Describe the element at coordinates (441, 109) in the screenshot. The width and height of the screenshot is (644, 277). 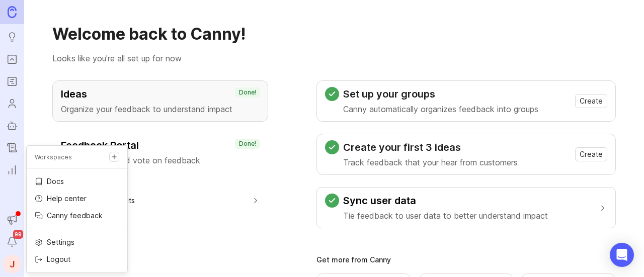
I see `p: Canny automatically organizes feedback into groups` at that location.